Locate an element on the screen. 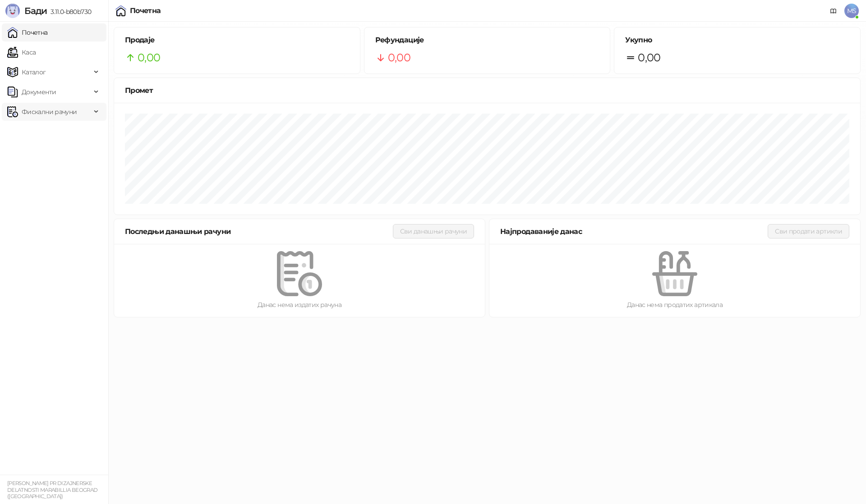 The width and height of the screenshot is (866, 504). div: Данас нема продатих артикала is located at coordinates (675, 305).